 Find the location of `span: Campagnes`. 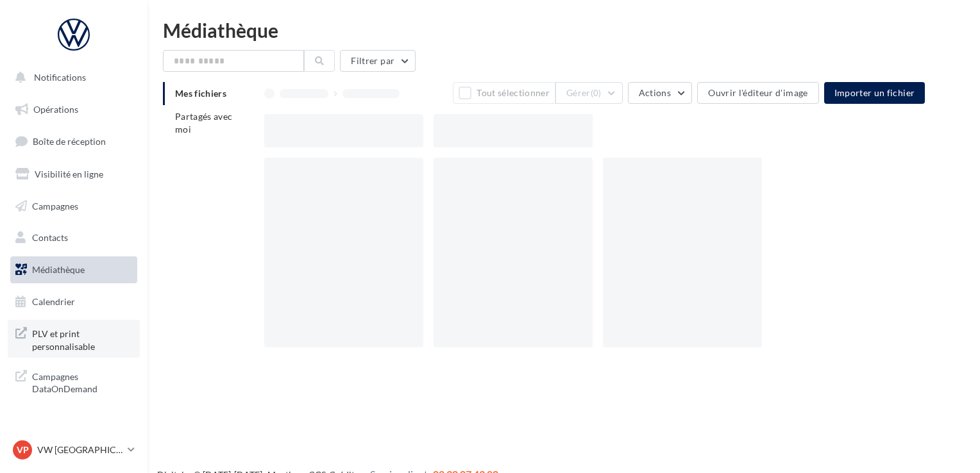

span: Campagnes is located at coordinates (55, 205).